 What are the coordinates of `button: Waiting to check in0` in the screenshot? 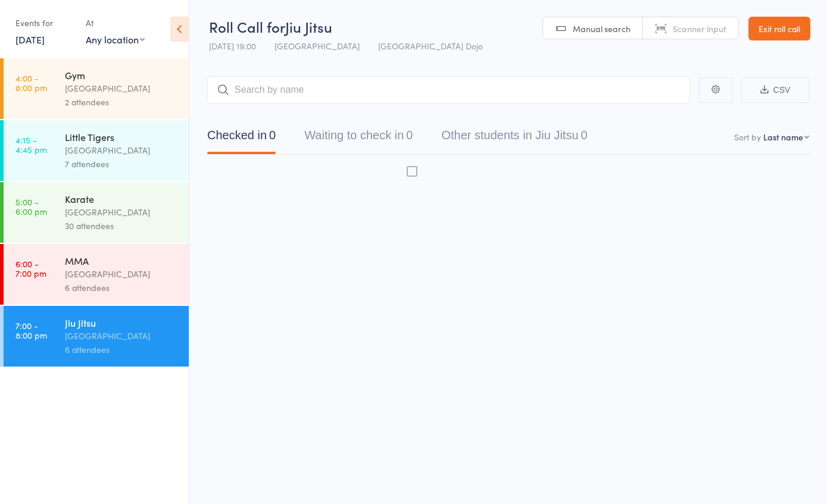 It's located at (358, 138).